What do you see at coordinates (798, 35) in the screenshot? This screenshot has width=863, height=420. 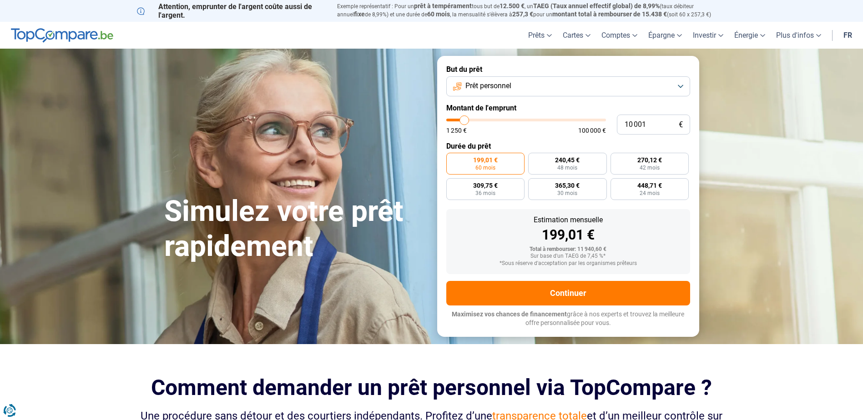 I see `a: Plus d'infos` at bounding box center [798, 35].